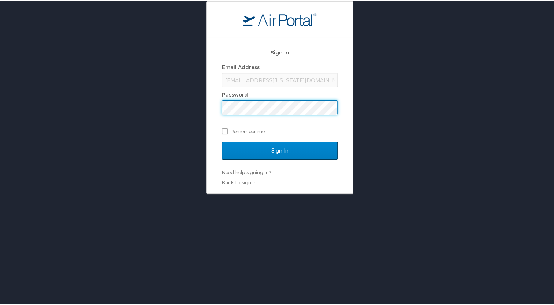  What do you see at coordinates (235, 93) in the screenshot?
I see `label: Password` at bounding box center [235, 93].